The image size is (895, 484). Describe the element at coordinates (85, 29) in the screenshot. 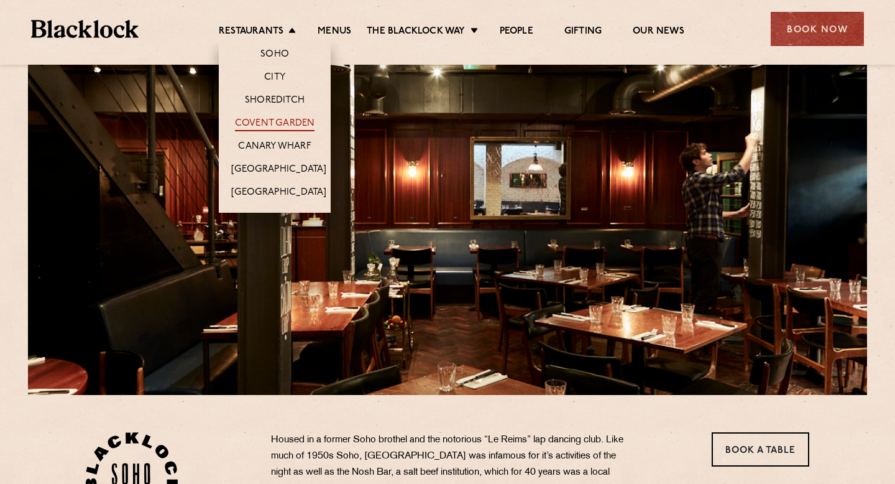

I see `img: BL_Textured_Logo-footer-cropped.svg` at that location.